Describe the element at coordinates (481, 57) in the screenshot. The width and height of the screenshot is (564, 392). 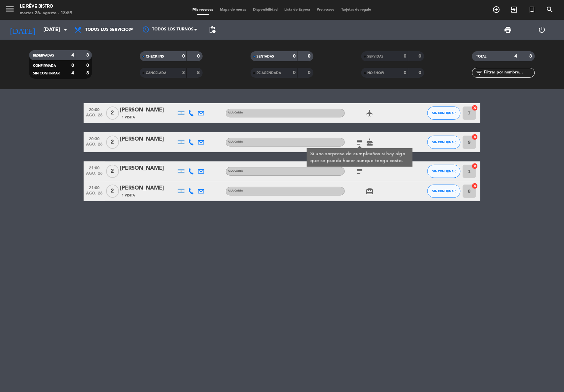
I see `span: TOTAL` at that location.